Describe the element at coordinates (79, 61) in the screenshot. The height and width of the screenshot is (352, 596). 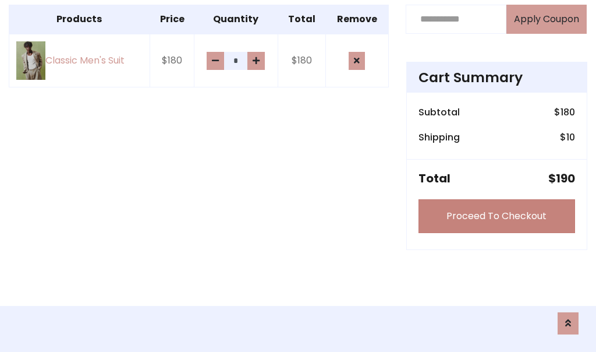
I see `a: Classic Men's Suit` at that location.